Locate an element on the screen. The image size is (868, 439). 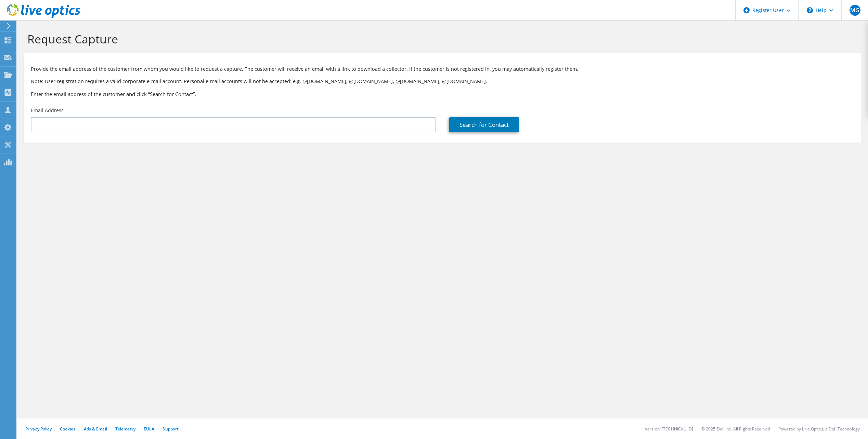
svg: \n is located at coordinates (810, 10).